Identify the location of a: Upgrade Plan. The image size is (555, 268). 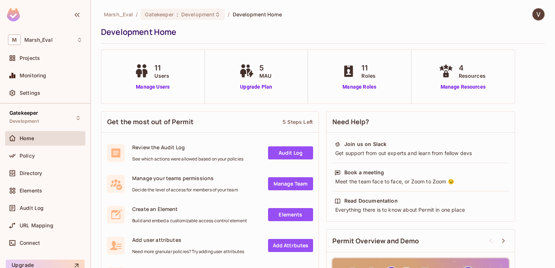
(256, 87).